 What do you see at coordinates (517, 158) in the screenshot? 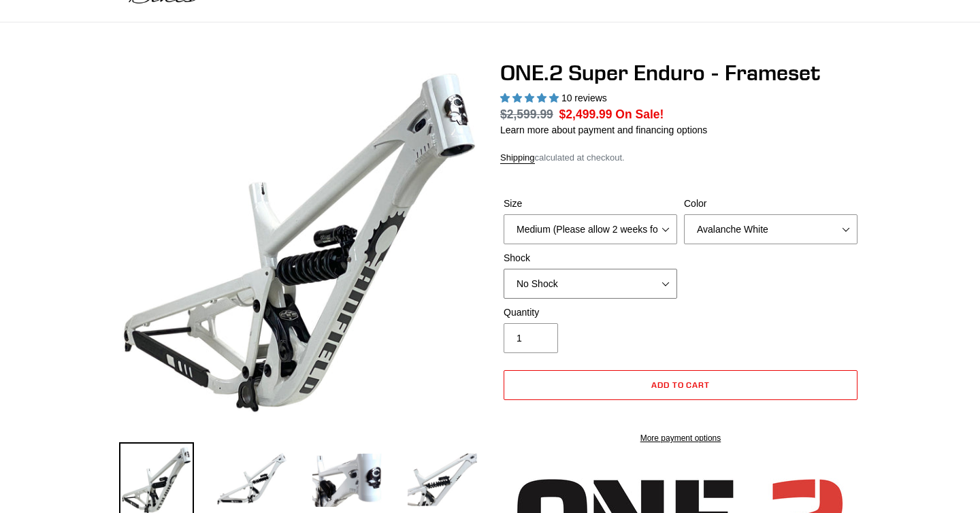
I see `a: Shipping` at bounding box center [517, 158].